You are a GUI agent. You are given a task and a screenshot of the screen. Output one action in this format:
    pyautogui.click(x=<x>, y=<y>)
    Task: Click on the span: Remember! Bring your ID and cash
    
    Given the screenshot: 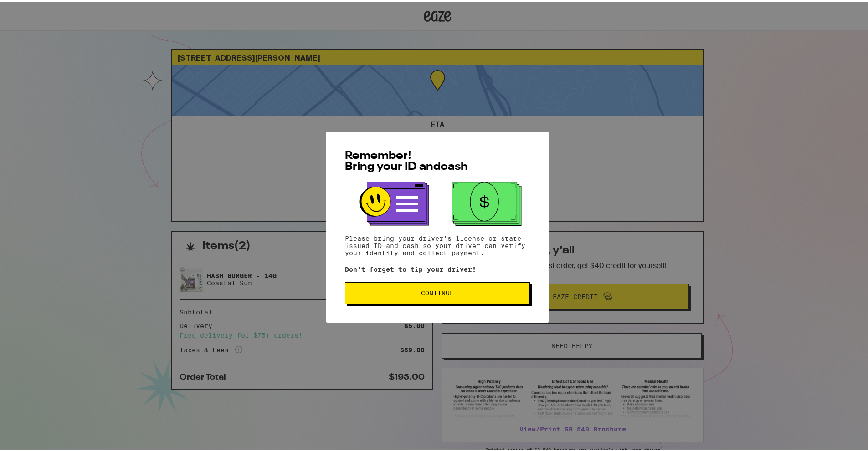 What is the action you would take?
    pyautogui.click(x=406, y=160)
    